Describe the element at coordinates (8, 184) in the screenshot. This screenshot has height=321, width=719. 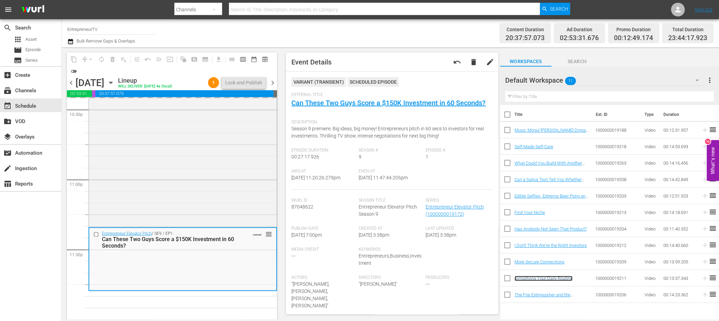
I see `span: Reports` at that location.